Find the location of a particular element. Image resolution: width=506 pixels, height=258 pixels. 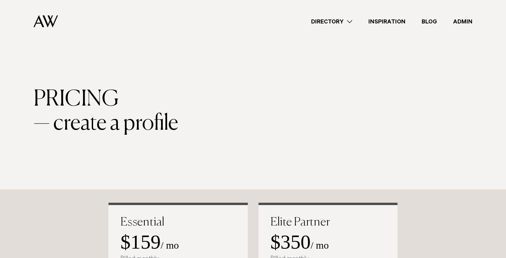

img: Auckland Weddings Logo is located at coordinates (46, 21).